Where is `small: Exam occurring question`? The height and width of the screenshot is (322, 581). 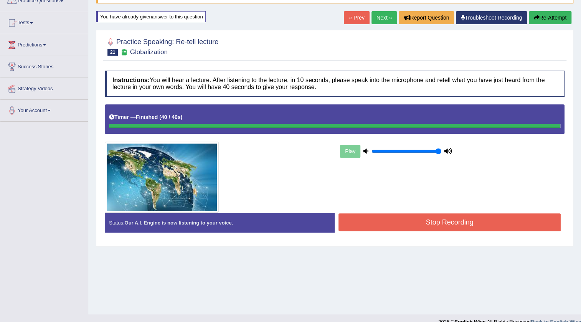
small: Exam occurring question is located at coordinates (124, 52).